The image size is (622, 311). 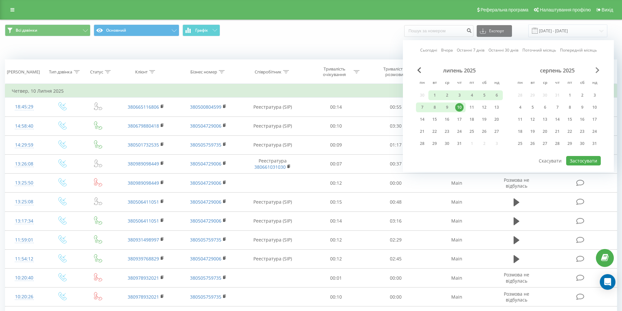 I want to click on div: ср 16 лип 2025 р., so click(x=447, y=120).